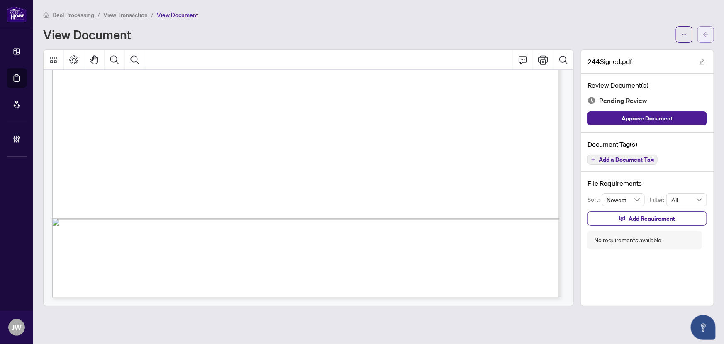 The height and width of the screenshot is (344, 724). Describe the element at coordinates (652, 218) in the screenshot. I see `span: Add Requirement` at that location.